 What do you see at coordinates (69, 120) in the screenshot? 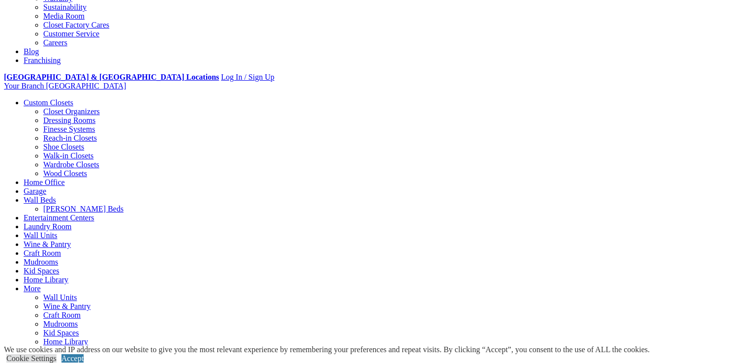
I see `a: Dressing Rooms` at bounding box center [69, 120].